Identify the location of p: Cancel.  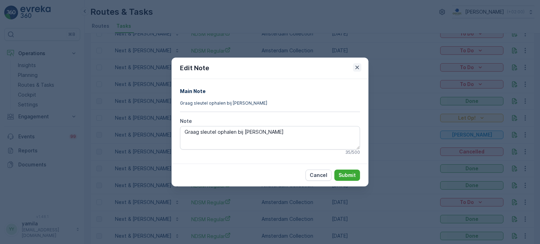
(318, 175).